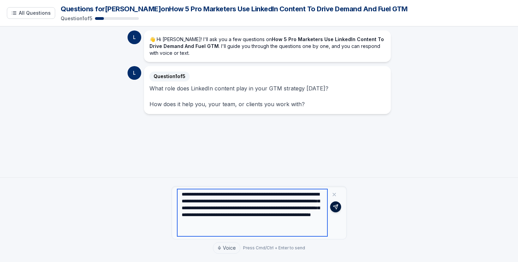  What do you see at coordinates (274, 248) in the screenshot?
I see `div: Press Cmd/Ctrl + Enter to send` at bounding box center [274, 248].